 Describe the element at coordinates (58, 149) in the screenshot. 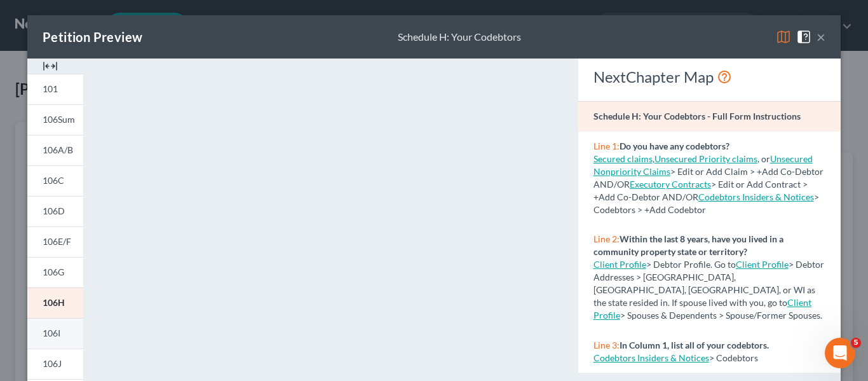

I see `span: 106A/B` at that location.